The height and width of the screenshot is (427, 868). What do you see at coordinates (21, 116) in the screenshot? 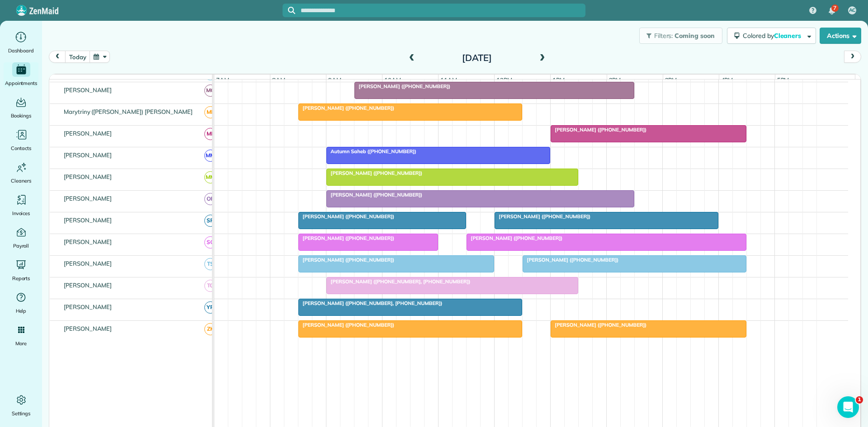
I see `span: Bookings` at bounding box center [21, 116].